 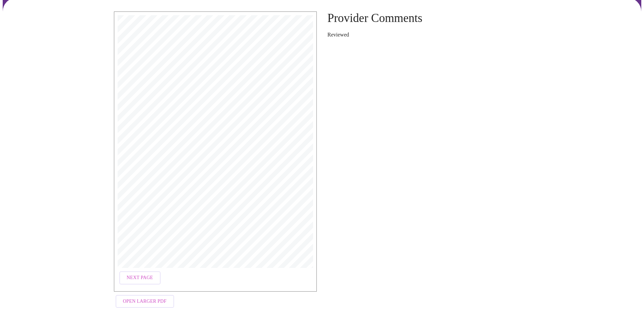 I want to click on span: Next Page, so click(x=140, y=278).